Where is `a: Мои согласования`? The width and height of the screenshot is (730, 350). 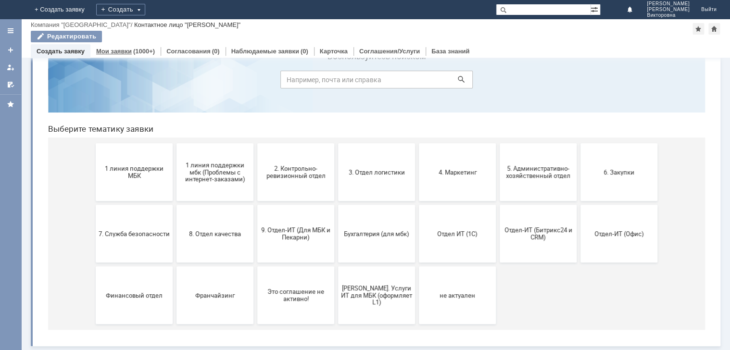
a: Мои согласования is located at coordinates (11, 85).